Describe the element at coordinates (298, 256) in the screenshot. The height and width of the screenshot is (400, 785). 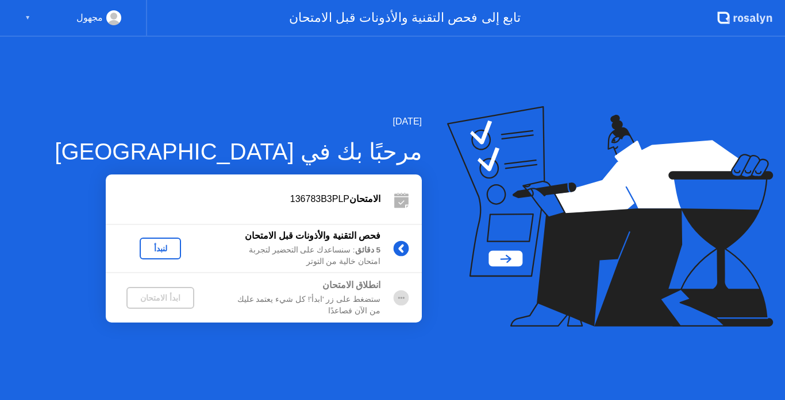
I see `div: : سنساعدك على التحضير لتجربة امتحان خالية من التوتر` at that location.